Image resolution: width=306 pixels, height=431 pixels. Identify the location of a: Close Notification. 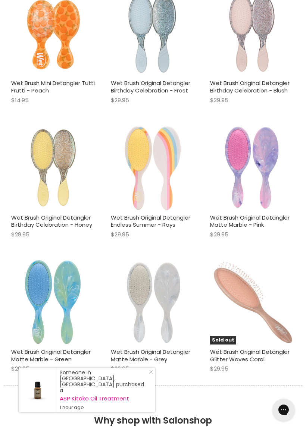
(150, 373).